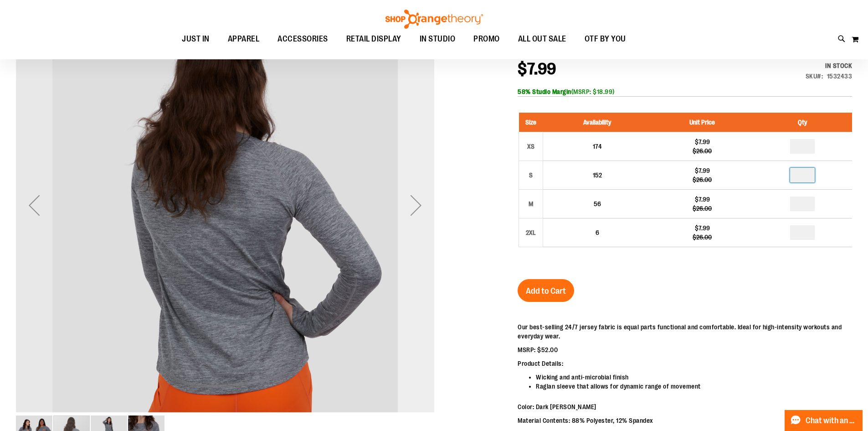  I want to click on span: Chat with an Expert, so click(831, 420).